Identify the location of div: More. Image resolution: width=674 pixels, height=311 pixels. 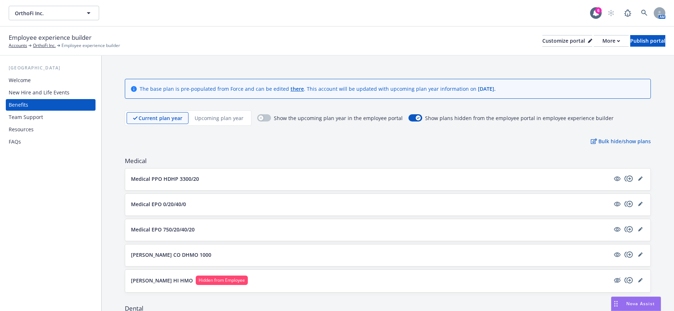
(611, 41).